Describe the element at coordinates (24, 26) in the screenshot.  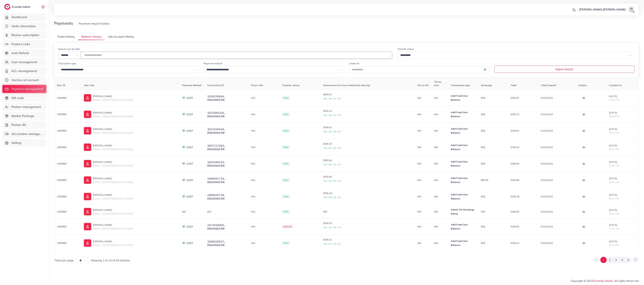
I see `a: Verify information` at that location.